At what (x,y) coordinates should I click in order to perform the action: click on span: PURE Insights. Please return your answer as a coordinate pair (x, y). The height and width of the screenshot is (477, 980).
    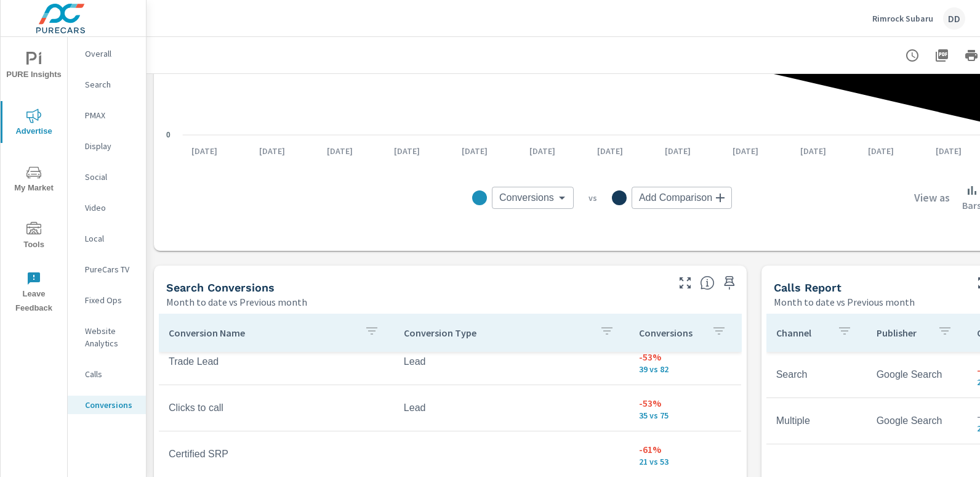
    Looking at the image, I should click on (34, 67).